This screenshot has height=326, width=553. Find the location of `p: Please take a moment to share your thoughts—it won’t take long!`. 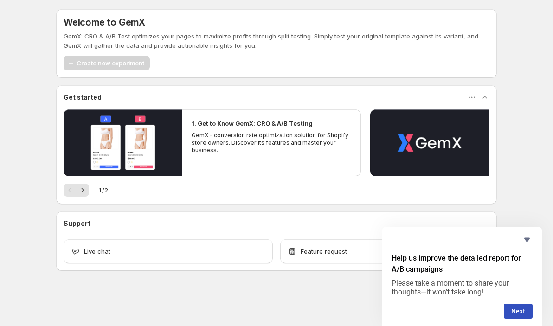

p: Please take a moment to share your thoughts—it won’t take long! is located at coordinates (462, 287).